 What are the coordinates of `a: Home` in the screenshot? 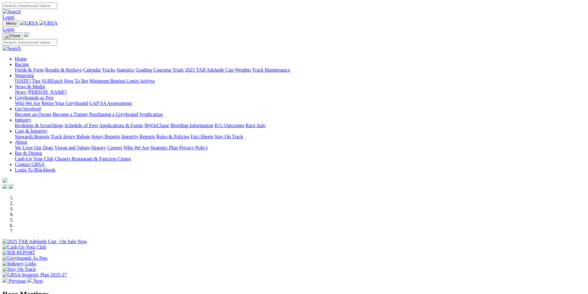 It's located at (21, 59).